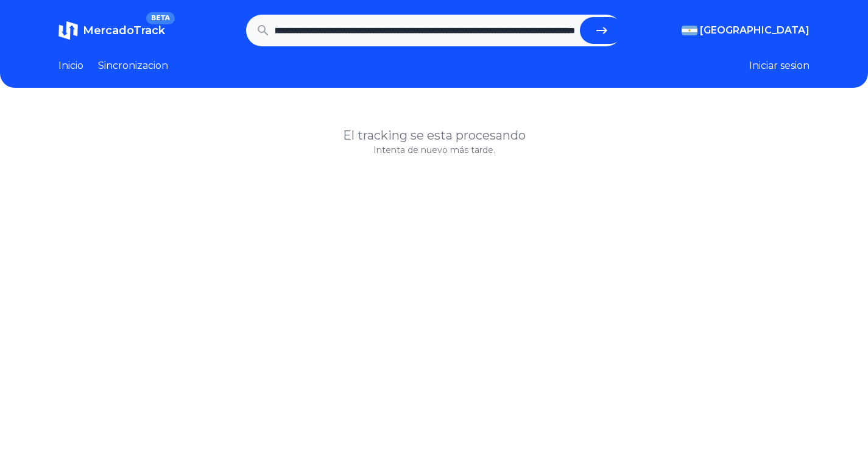 The image size is (868, 462). Describe the element at coordinates (111, 30) in the screenshot. I see `a: MercadoTrackBETA` at that location.